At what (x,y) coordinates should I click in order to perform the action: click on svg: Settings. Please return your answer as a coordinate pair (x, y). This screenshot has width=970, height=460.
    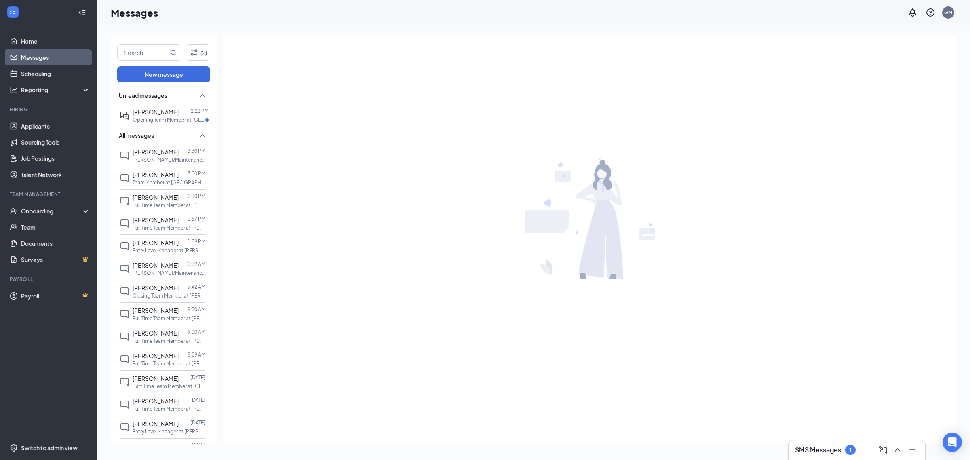
    Looking at the image, I should click on (14, 448).